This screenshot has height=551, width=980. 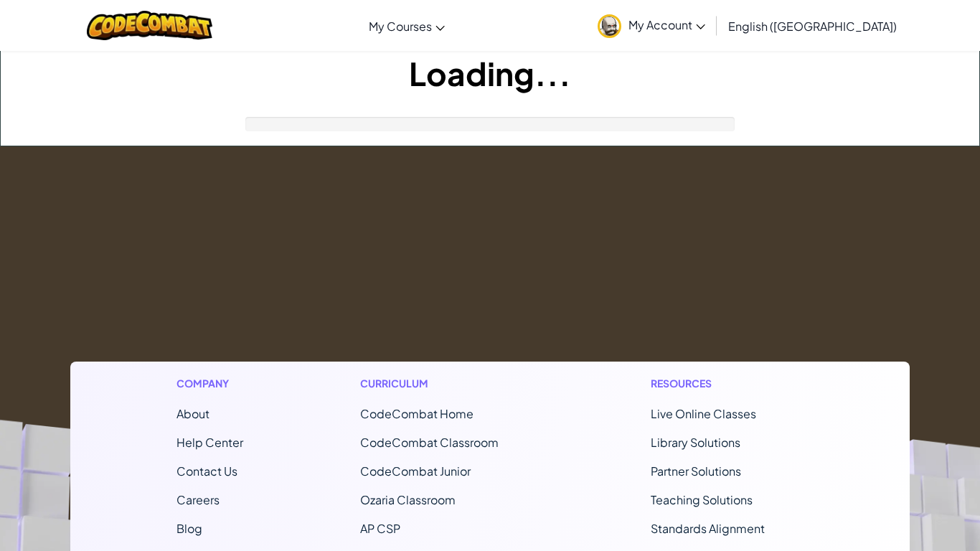 I want to click on a: Live Online Classes, so click(x=703, y=413).